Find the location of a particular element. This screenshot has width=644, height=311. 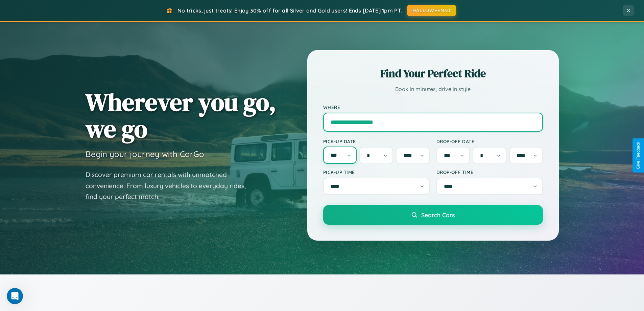

label: Pick-up Date is located at coordinates (376, 141).